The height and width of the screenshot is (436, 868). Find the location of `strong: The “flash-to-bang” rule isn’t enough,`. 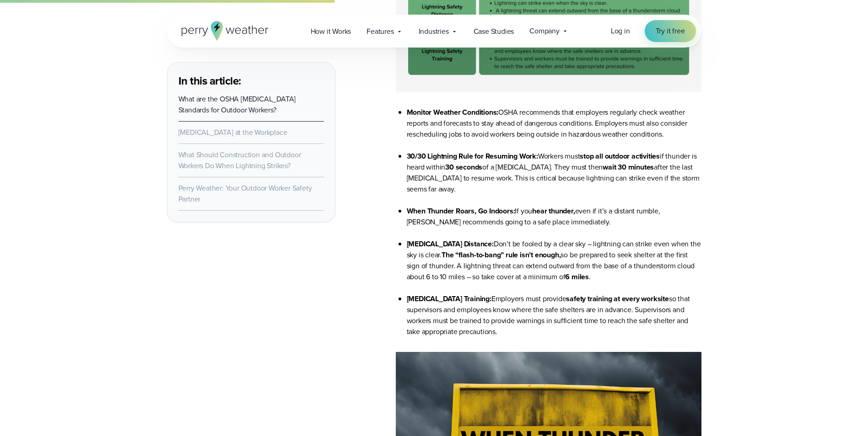

strong: The “flash-to-bang” rule isn’t enough, is located at coordinates (501, 254).